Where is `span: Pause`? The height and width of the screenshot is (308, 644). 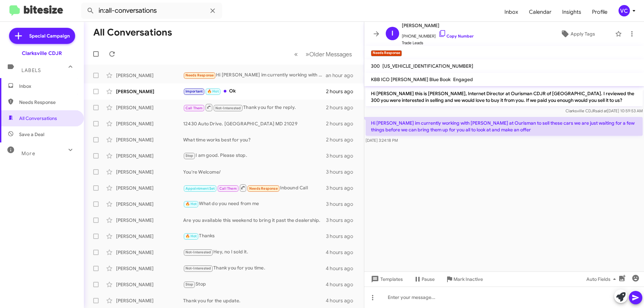
span: Pause is located at coordinates (428, 279).